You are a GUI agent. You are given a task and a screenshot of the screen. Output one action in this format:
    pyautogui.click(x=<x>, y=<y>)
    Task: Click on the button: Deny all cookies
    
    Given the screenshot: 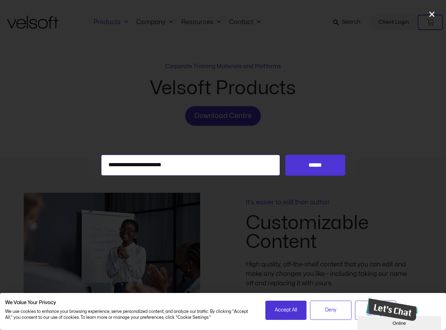 What is the action you would take?
    pyautogui.click(x=331, y=310)
    